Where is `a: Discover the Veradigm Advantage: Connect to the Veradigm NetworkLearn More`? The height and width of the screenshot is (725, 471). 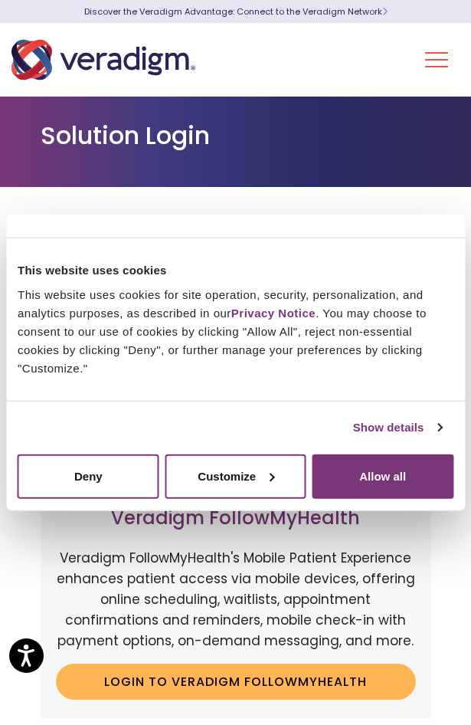
a: Discover the Veradigm Advantage: Connect to the Veradigm NetworkLearn More is located at coordinates (236, 11).